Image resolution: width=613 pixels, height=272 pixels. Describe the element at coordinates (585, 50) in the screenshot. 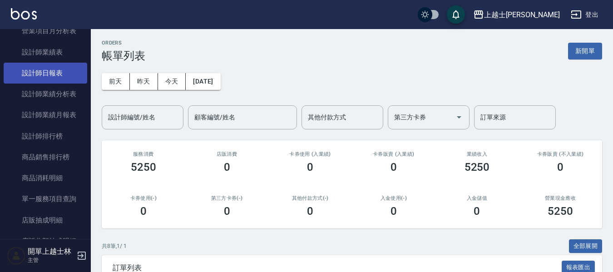

I see `a: 新開單` at that location.